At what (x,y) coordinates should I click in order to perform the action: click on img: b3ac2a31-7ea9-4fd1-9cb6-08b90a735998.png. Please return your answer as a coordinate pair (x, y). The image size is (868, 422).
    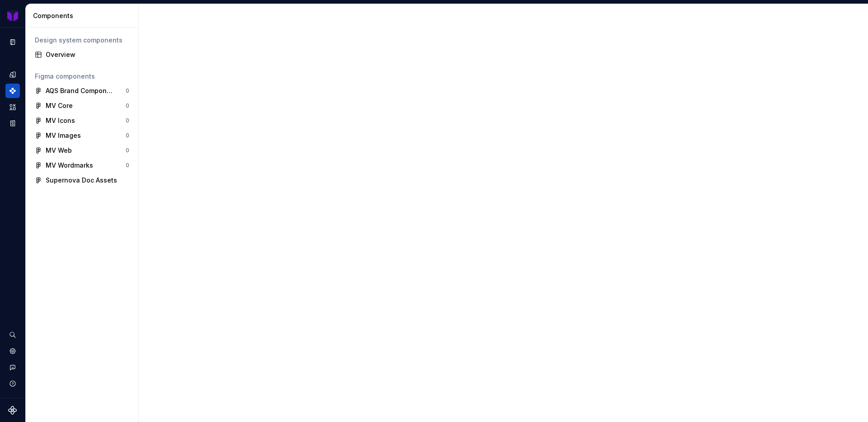
    Looking at the image, I should click on (13, 16).